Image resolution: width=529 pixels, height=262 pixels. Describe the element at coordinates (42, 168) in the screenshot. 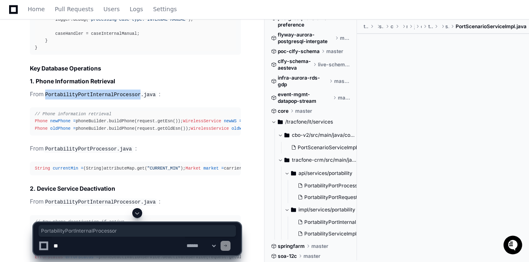

I see `span: String` at that location.